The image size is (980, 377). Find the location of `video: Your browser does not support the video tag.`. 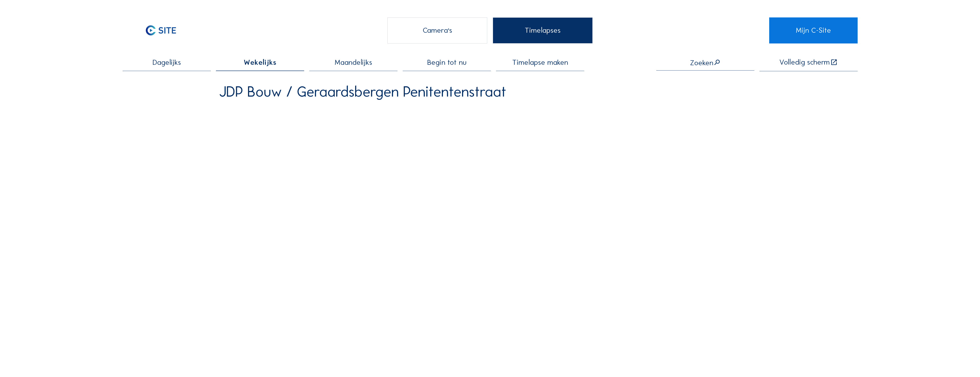

video: Your browser does not support the video tag. is located at coordinates (490, 242).